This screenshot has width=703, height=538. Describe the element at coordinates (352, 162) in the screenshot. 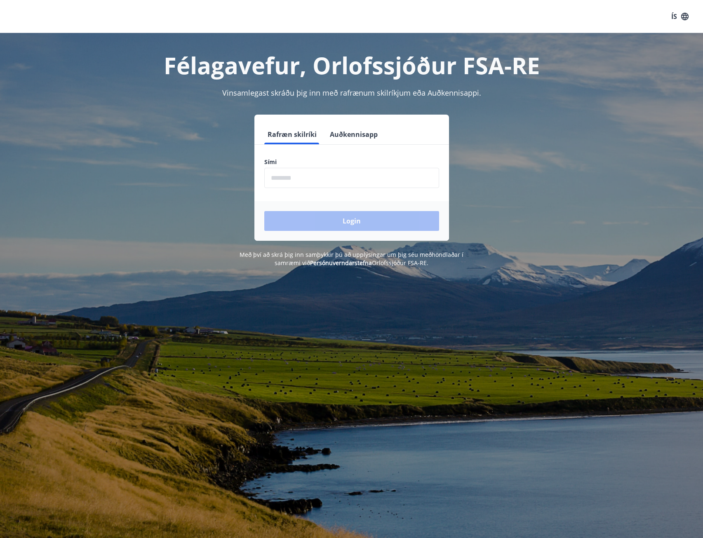

I see `label: Sími` at that location.